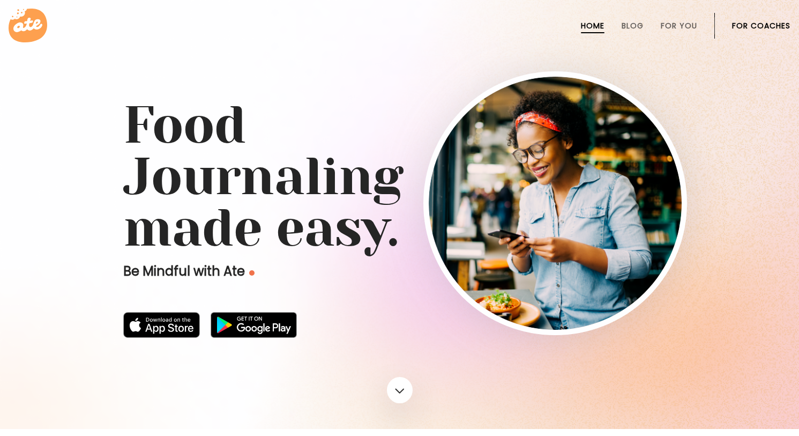  I want to click on a: Home, so click(593, 26).